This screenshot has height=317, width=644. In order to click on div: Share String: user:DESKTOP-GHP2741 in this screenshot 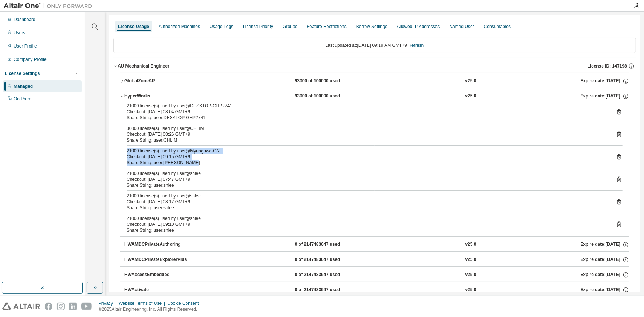, I will do `click(365, 118)`.